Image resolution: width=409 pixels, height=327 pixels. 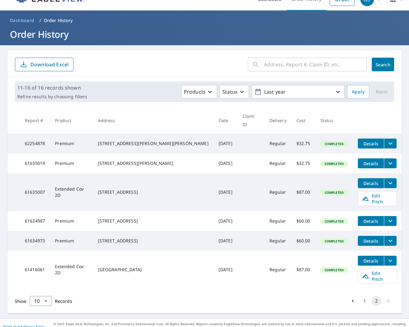 I want to click on button: filesDropdownBtn-61635019, so click(x=390, y=164).